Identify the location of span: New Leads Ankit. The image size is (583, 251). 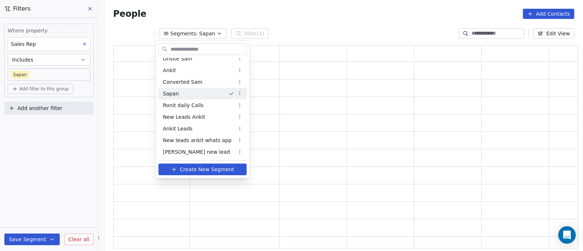
(184, 117).